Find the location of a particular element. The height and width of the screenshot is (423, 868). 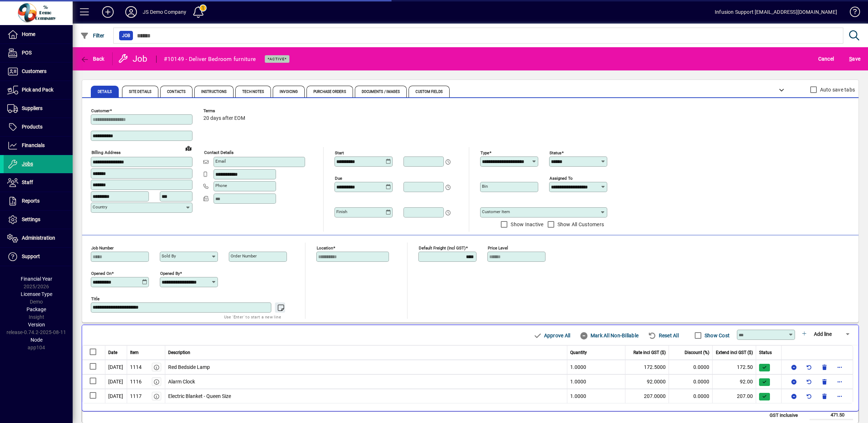

td: Electric Blanket - Queen Size is located at coordinates (366, 396).